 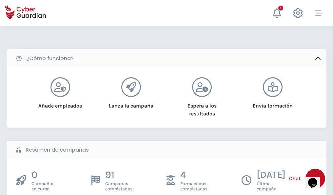 What do you see at coordinates (119, 175) in the screenshot?
I see `p: 91` at bounding box center [119, 175].